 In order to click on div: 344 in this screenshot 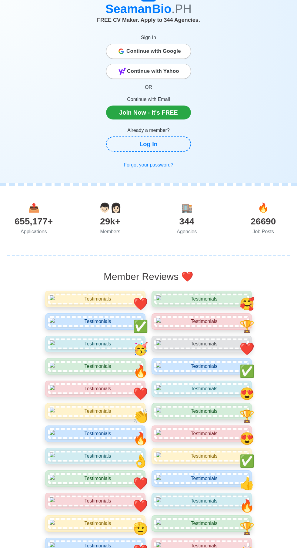, I will do `click(187, 221)`.